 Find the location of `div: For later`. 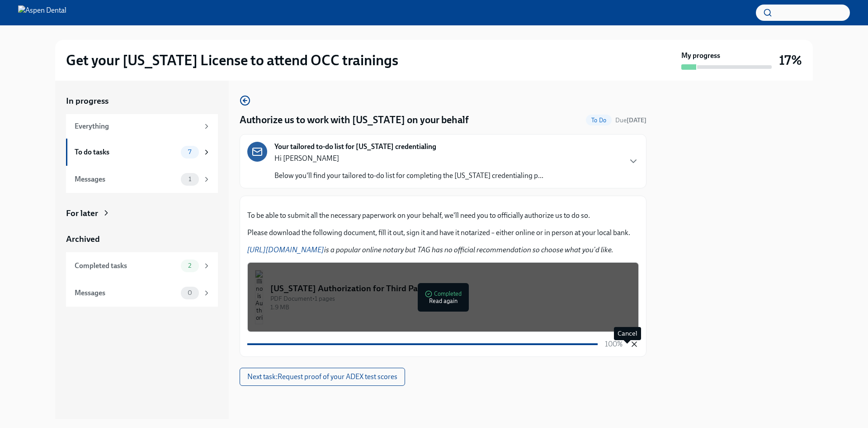

div: For later is located at coordinates (82, 214).